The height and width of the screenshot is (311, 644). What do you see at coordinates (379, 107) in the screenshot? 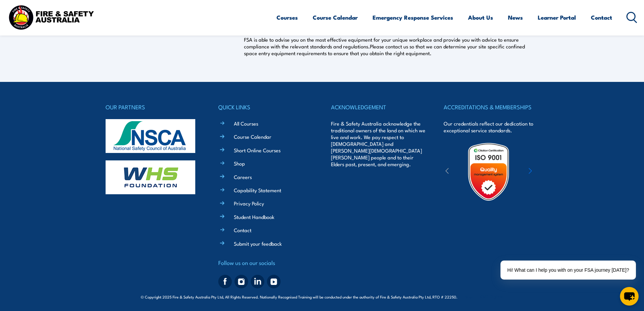
I see `h4: ACKNOWLEDGEMENT` at bounding box center [379, 107].